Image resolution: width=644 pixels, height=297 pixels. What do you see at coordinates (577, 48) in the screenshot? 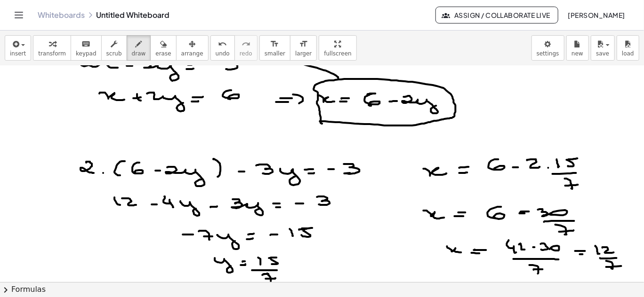
I see `button: new` at bounding box center [577, 48].